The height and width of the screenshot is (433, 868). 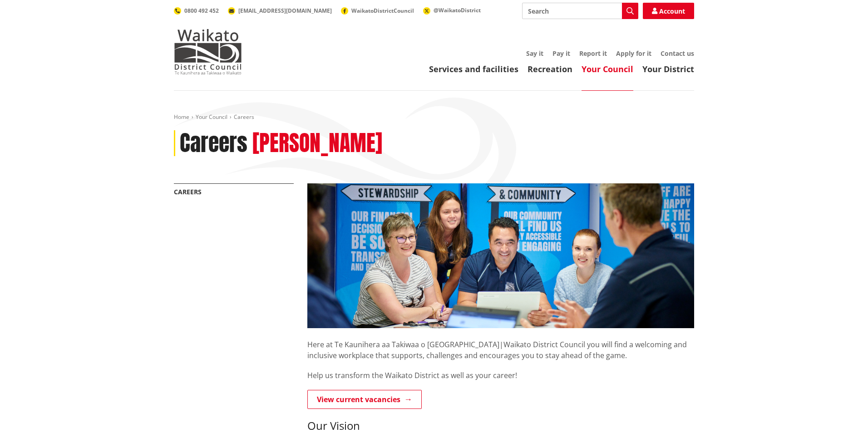 I want to click on h3: Our Vision, so click(x=501, y=426).